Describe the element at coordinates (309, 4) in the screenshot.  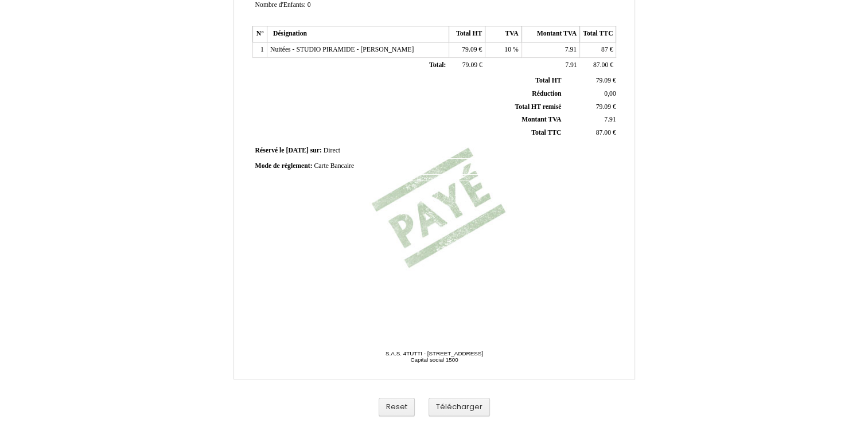
I see `span: 0` at that location.